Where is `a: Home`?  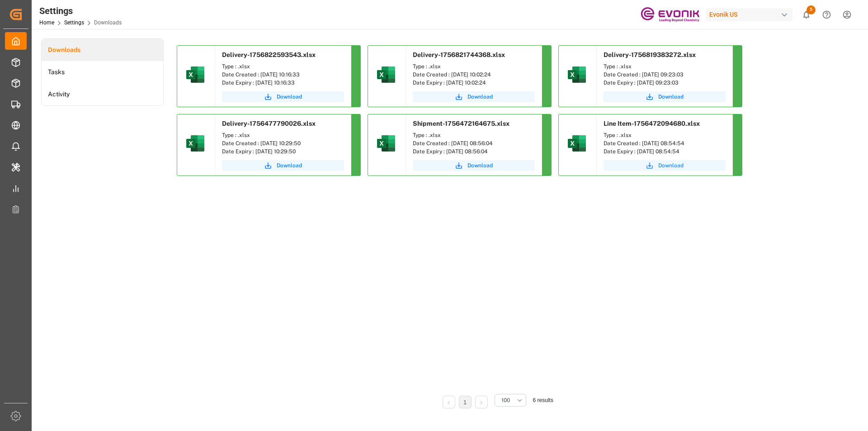
a: Home is located at coordinates (47, 23).